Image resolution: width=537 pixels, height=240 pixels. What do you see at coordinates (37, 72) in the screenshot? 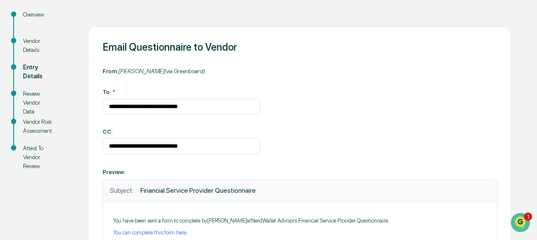
I see `div: Entry Details` at bounding box center [37, 72].